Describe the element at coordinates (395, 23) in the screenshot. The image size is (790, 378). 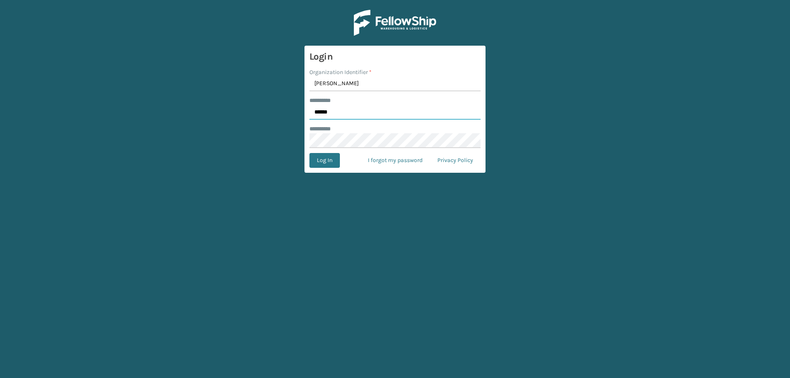
I see `img: Logo` at that location.